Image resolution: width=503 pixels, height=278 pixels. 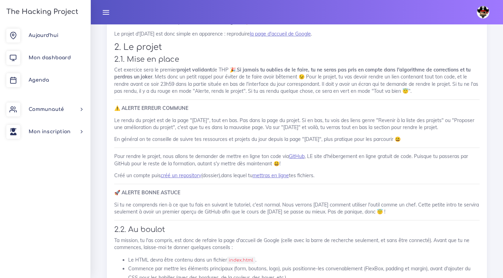 What do you see at coordinates (46, 109) in the screenshot?
I see `span: Communauté` at bounding box center [46, 109].